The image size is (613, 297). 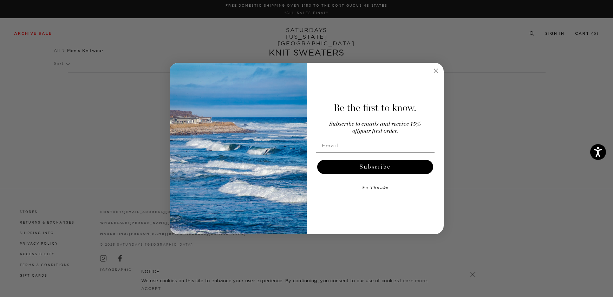 I want to click on span: off, so click(x=356, y=131).